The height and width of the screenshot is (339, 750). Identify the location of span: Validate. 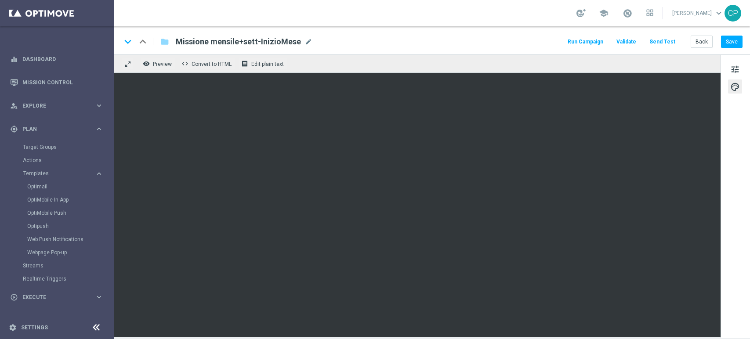
(626, 42).